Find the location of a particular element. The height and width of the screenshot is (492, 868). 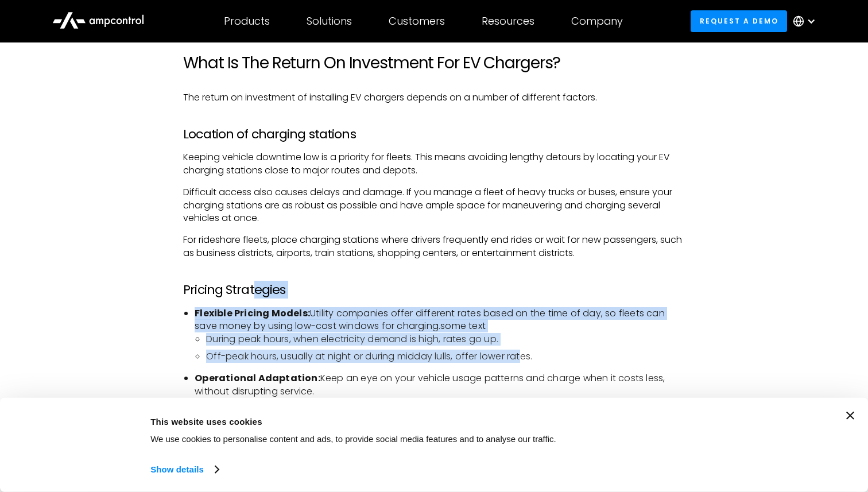

button: Okay is located at coordinates (742, 428).